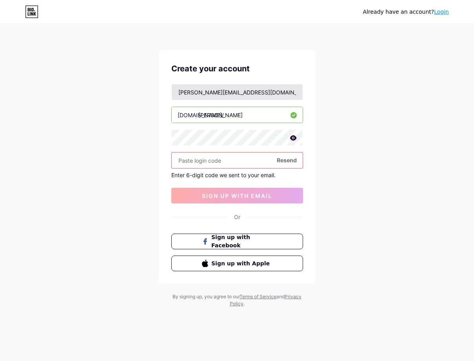 The width and height of the screenshot is (474, 361). I want to click on a: Terms of Service, so click(258, 296).